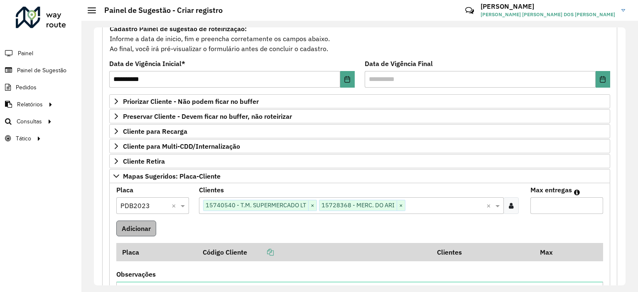  I want to click on span: 15740540 - T.M. SUPERMERCADO LT, so click(256, 205).